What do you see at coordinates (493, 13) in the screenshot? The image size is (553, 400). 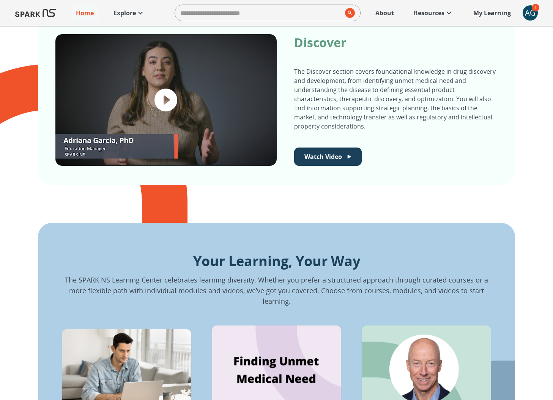 I see `a: My Learning` at bounding box center [493, 13].